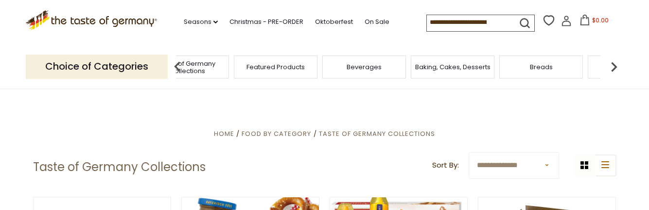  What do you see at coordinates (178, 67) in the screenshot?
I see `img: previous arrow` at bounding box center [178, 67].